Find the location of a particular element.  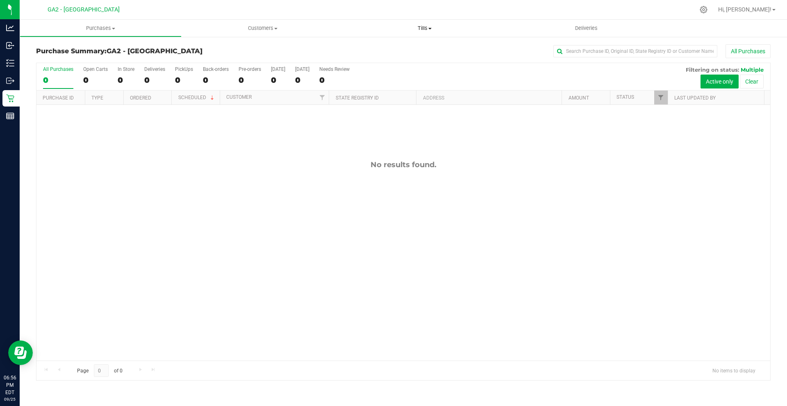

span: Multiple is located at coordinates (752, 70).